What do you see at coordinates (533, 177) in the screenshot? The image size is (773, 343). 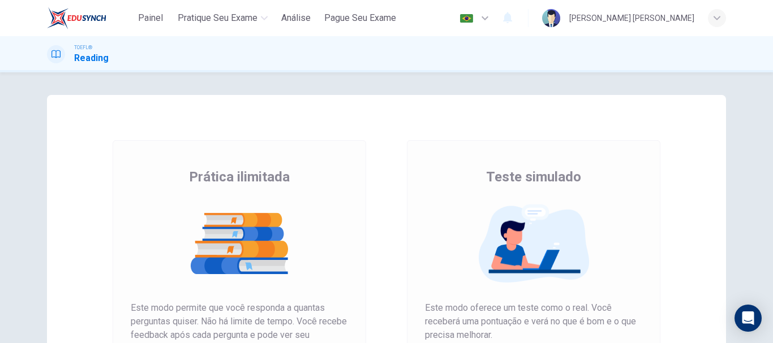 I see `span: Teste simulado` at bounding box center [533, 177].